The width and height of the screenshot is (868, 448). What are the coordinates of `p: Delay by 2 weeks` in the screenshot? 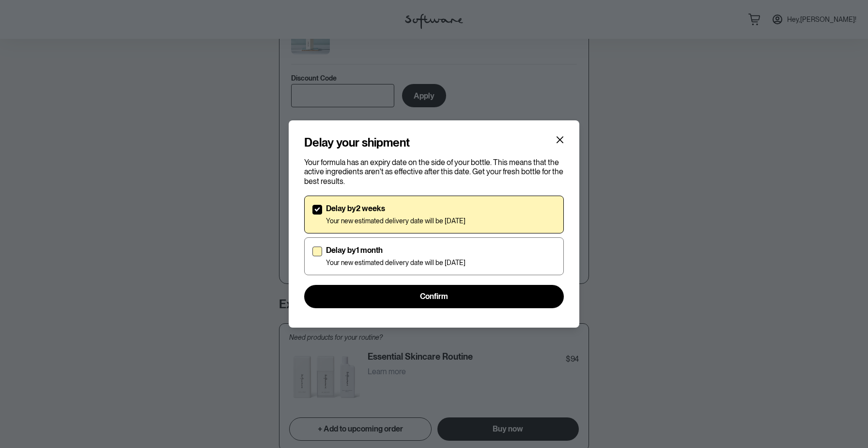 It's located at (396, 208).